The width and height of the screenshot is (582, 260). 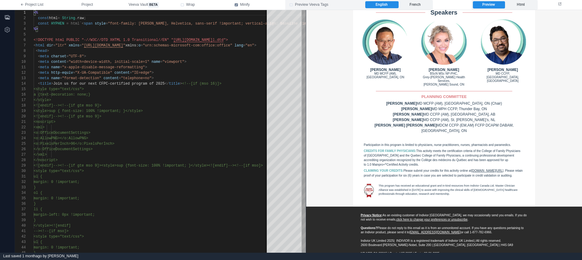 I want to click on span: li {, so click(x=38, y=209).